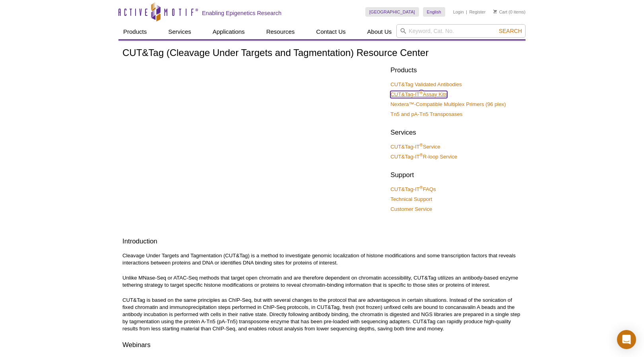 This screenshot has width=644, height=357. I want to click on a: Login, so click(458, 12).